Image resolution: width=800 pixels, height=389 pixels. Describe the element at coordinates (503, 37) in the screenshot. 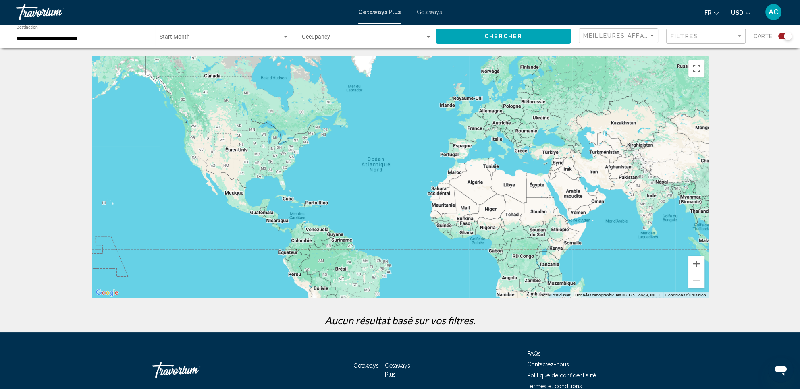

I see `span: Chercher` at that location.